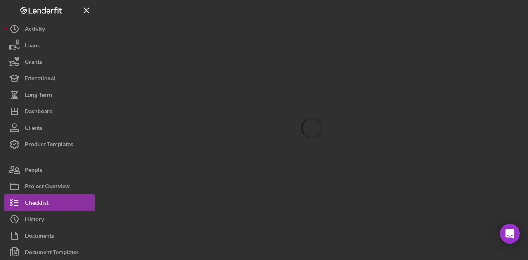 This screenshot has width=528, height=260. Describe the element at coordinates (50, 219) in the screenshot. I see `a: History` at that location.